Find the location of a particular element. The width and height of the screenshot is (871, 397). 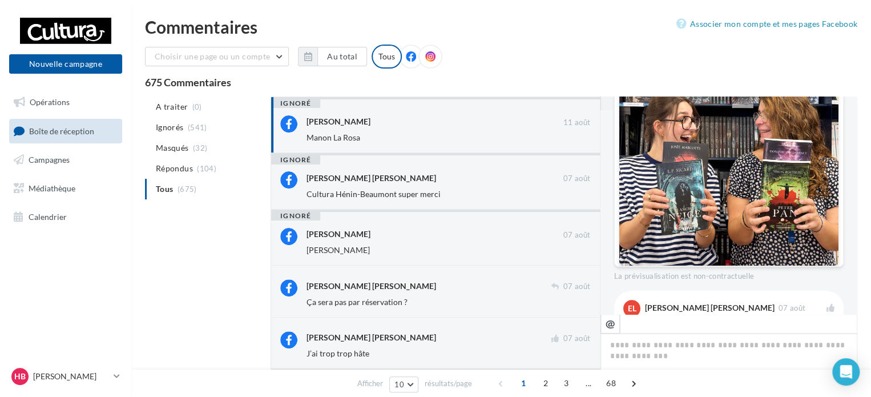

span: Cultura Hénin-Beaumont super merci is located at coordinates (373, 194).